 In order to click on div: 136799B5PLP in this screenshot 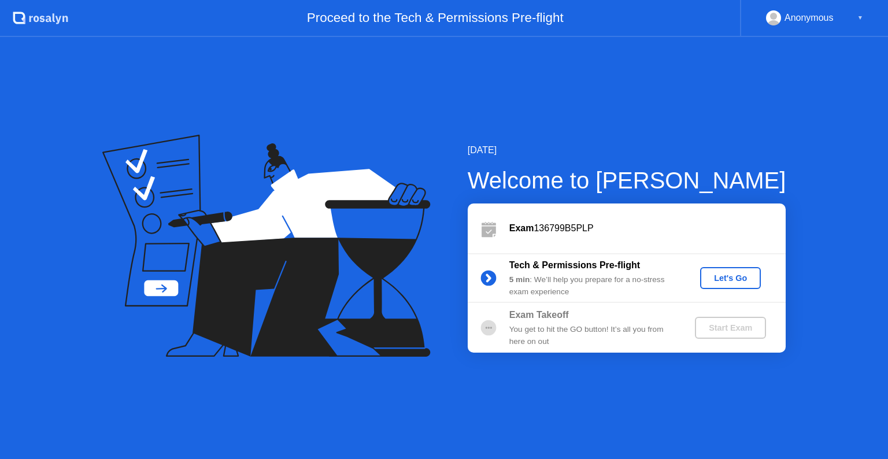, I will do `click(647, 228)`.